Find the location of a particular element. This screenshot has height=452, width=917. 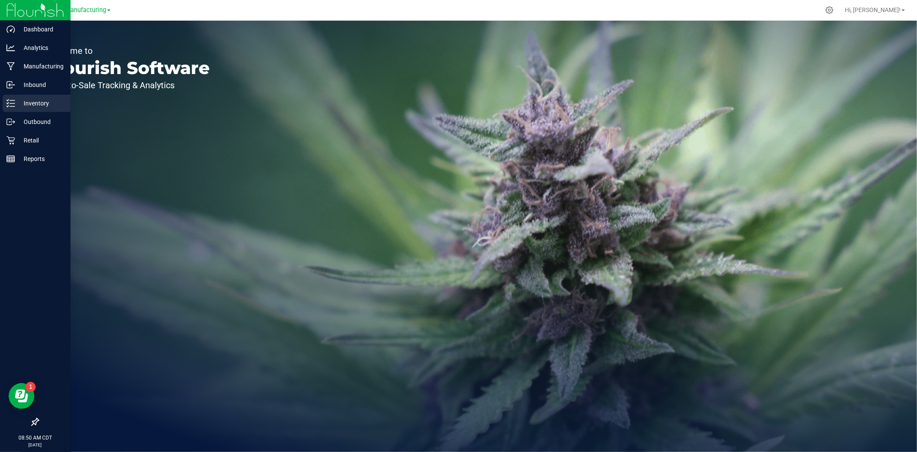

inline-svg: Inbound is located at coordinates (11, 85).